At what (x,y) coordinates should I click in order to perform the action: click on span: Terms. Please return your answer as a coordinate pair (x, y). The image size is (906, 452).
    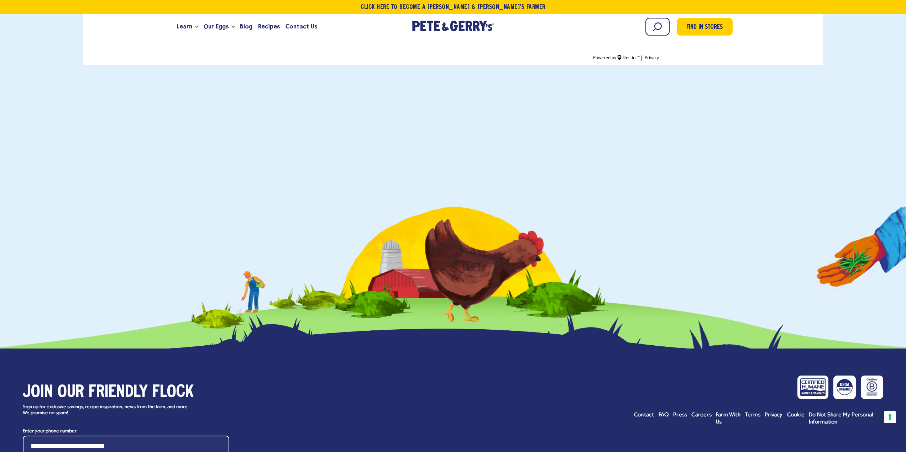
    Looking at the image, I should click on (752, 415).